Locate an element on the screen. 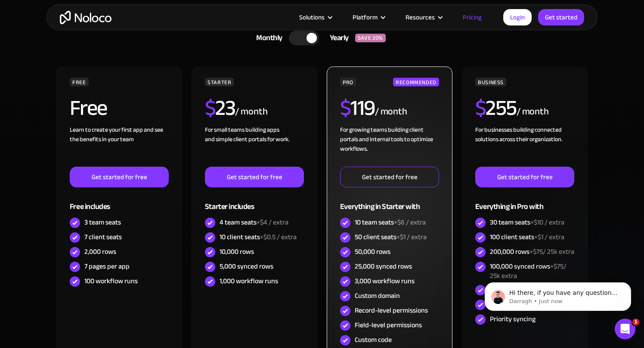 This screenshot has height=348, width=644. div: FREE is located at coordinates (79, 82).